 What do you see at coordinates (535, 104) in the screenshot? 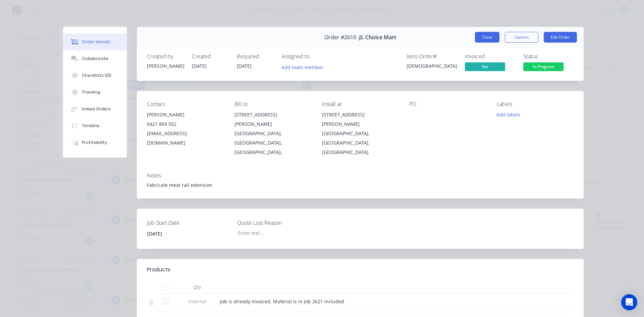
I see `div: Labels` at bounding box center [535, 104].